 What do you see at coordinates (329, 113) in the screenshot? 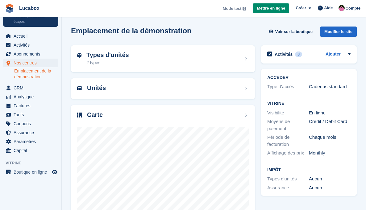
I see `div: En ligne` at bounding box center [329, 113].